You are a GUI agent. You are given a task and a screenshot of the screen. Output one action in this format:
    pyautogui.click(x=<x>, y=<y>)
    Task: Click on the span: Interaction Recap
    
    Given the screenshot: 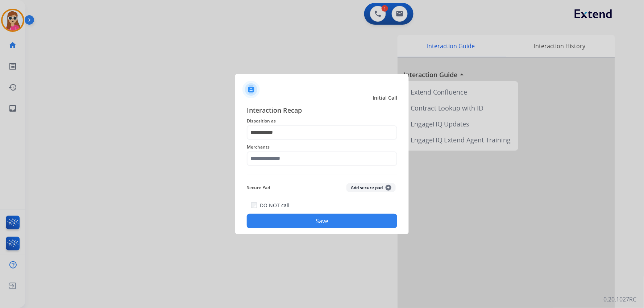 What is the action you would take?
    pyautogui.click(x=322, y=111)
    